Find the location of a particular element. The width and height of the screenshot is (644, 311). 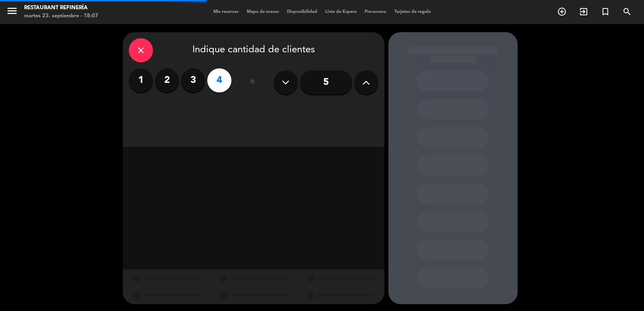

div: ó is located at coordinates (253, 82).